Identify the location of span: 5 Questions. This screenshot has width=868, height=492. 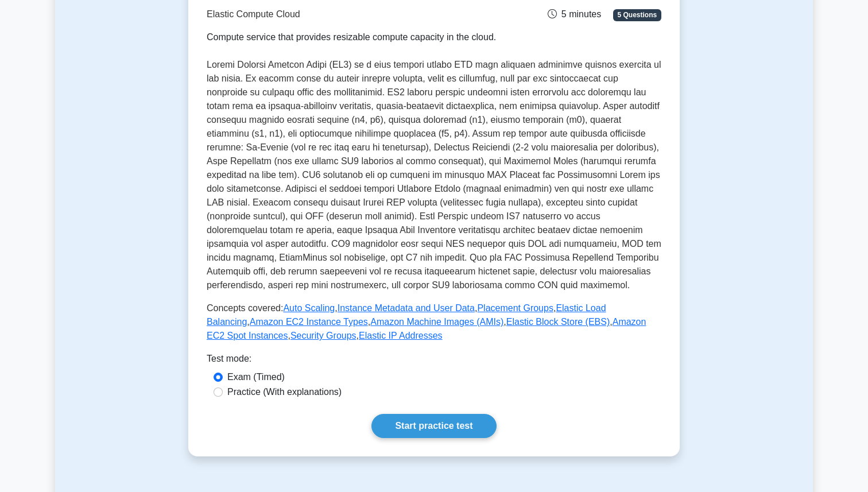
(637, 15).